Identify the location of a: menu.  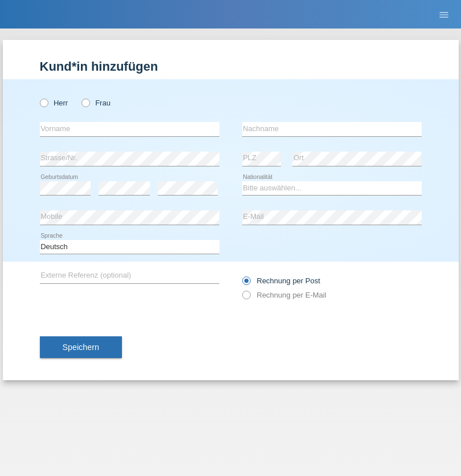
(444, 14).